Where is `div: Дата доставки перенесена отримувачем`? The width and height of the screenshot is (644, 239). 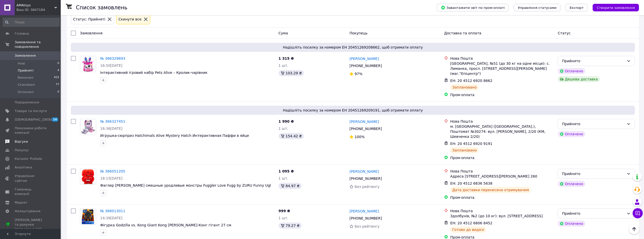
div: Дата доставки перенесена отримувачем is located at coordinates (490, 190).